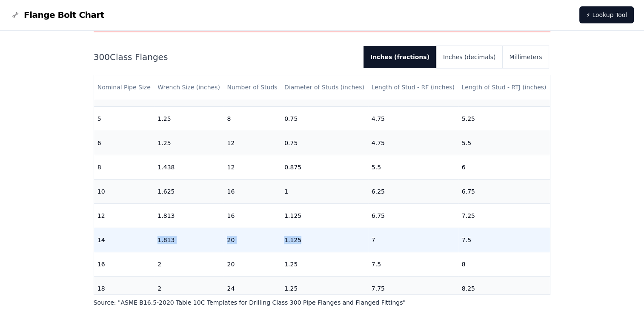 This screenshot has height=314, width=644. What do you see at coordinates (413, 288) in the screenshot?
I see `td: 7.75` at bounding box center [413, 288].